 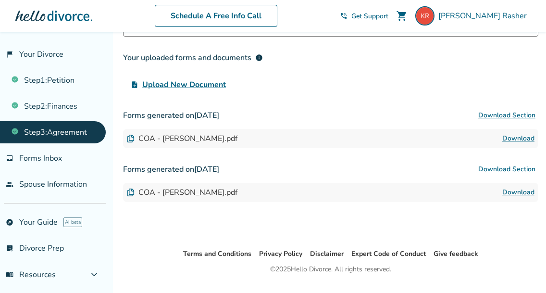 What do you see at coordinates (10, 158) in the screenshot?
I see `span: inbox` at bounding box center [10, 158].